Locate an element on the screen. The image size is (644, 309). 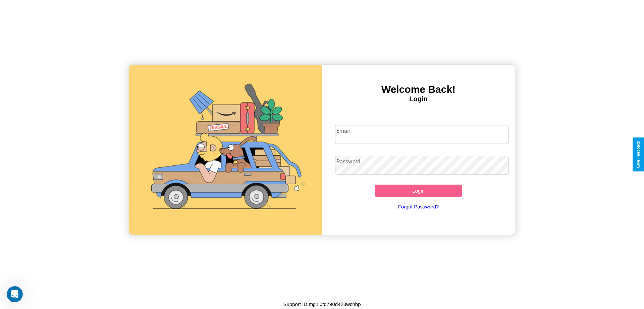
button: Login is located at coordinates (418, 190).